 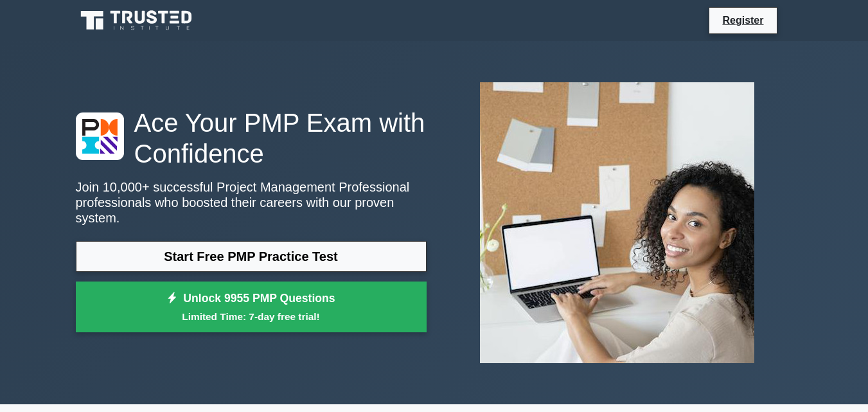 What do you see at coordinates (251, 202) in the screenshot?
I see `p: Join 10,000+ successful Project Management Professional professionals who boosted their careers w...` at bounding box center [251, 202].